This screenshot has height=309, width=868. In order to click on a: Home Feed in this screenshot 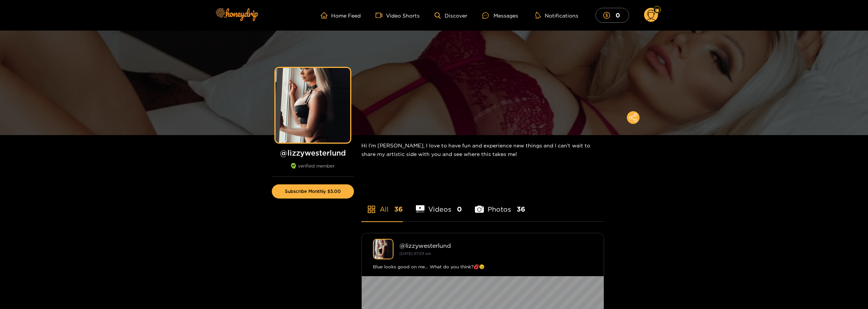, I will do `click(340, 15)`.